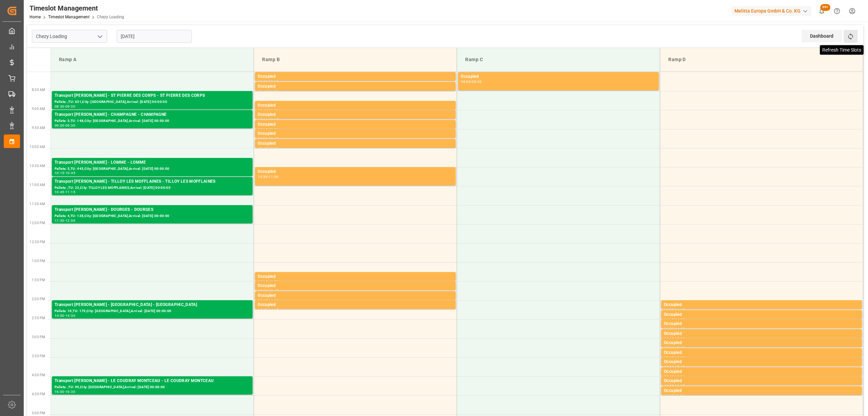 This screenshot has width=868, height=416. Describe the element at coordinates (761, 59) in the screenshot. I see `div: Ramp D` at that location.